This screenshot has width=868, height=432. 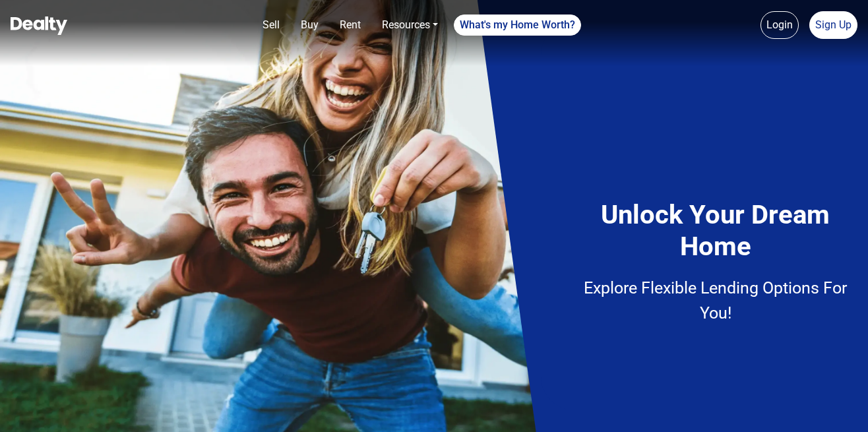 I want to click on p: Explore Flexible Lending Options For You!, so click(x=716, y=300).